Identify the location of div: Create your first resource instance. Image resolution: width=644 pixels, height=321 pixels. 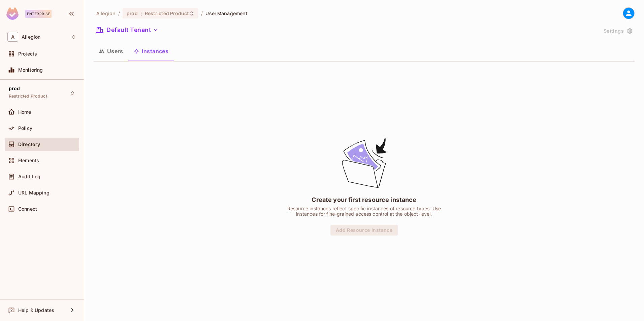
(363, 200).